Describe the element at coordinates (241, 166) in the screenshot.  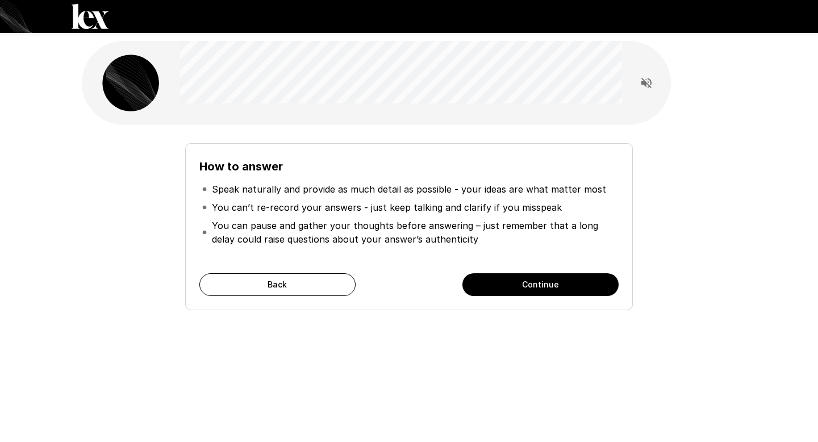
I see `b: How to answer` at that location.